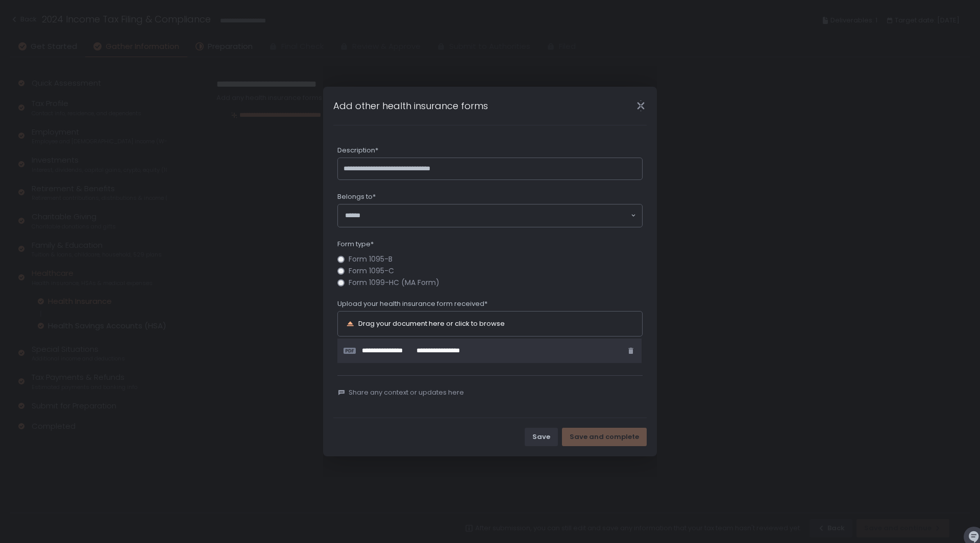  Describe the element at coordinates (406, 393) in the screenshot. I see `span: Share any context or updates here` at that location.